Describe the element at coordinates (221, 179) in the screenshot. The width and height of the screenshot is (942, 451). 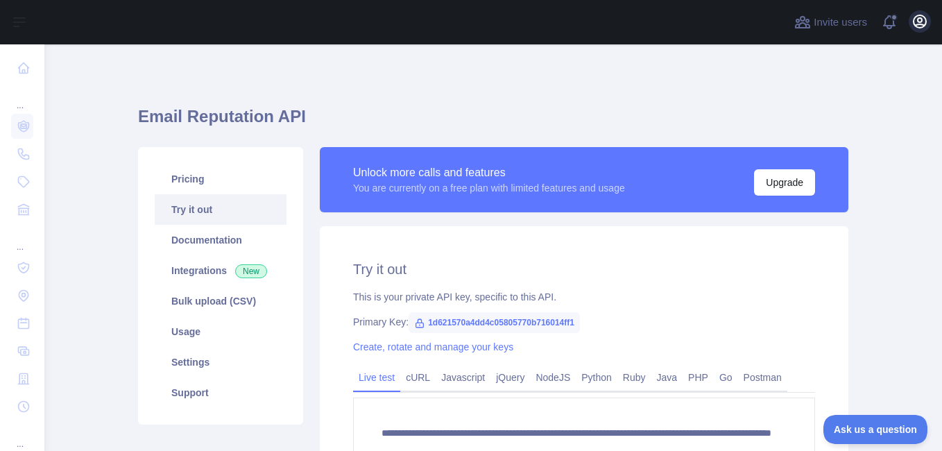
I see `a: Pricing` at that location.